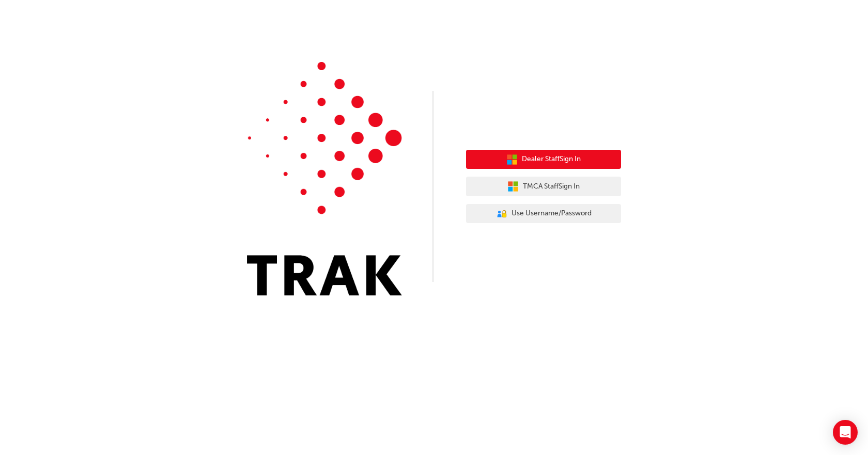 The height and width of the screenshot is (455, 868). I want to click on span: Dealer Staff Sign In, so click(551, 159).